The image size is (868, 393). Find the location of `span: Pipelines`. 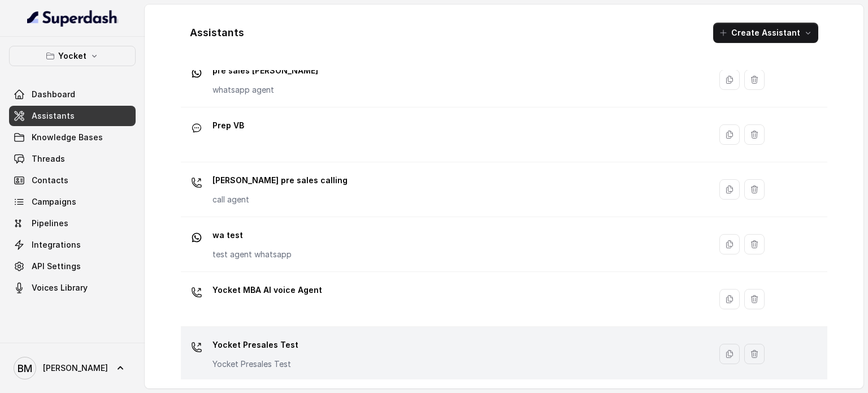

span: Pipelines is located at coordinates (50, 223).